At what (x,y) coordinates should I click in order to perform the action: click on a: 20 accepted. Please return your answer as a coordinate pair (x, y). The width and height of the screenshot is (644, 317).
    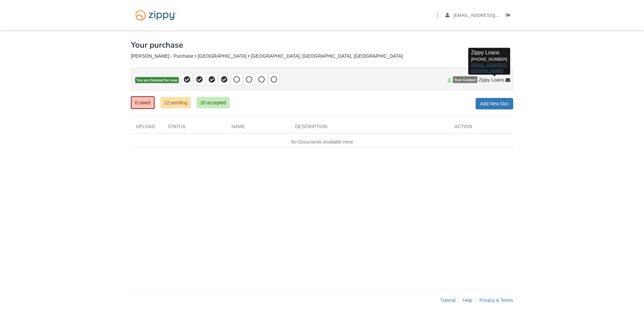
    Looking at the image, I should click on (213, 103).